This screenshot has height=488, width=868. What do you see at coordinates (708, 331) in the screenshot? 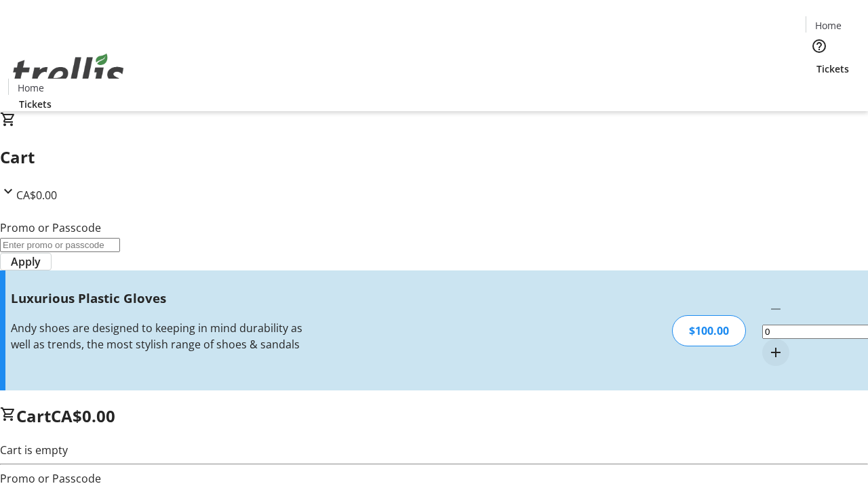
I see `div: $100.00` at bounding box center [708, 331].